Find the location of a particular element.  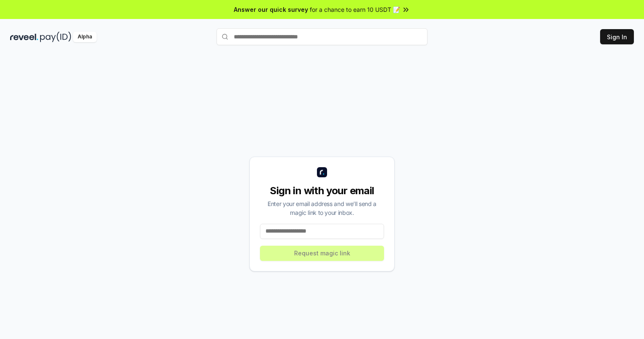

img: logo_small is located at coordinates (322, 172).